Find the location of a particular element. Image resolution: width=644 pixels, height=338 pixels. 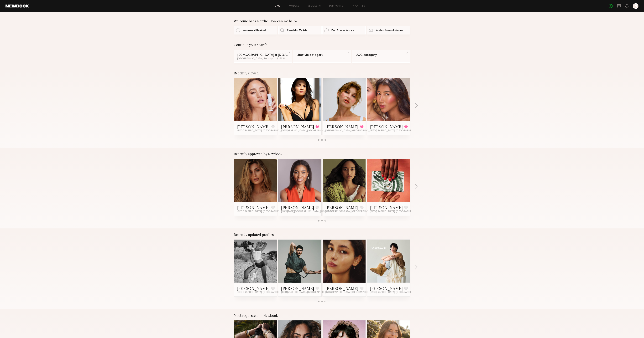

a: Models is located at coordinates (294, 6).